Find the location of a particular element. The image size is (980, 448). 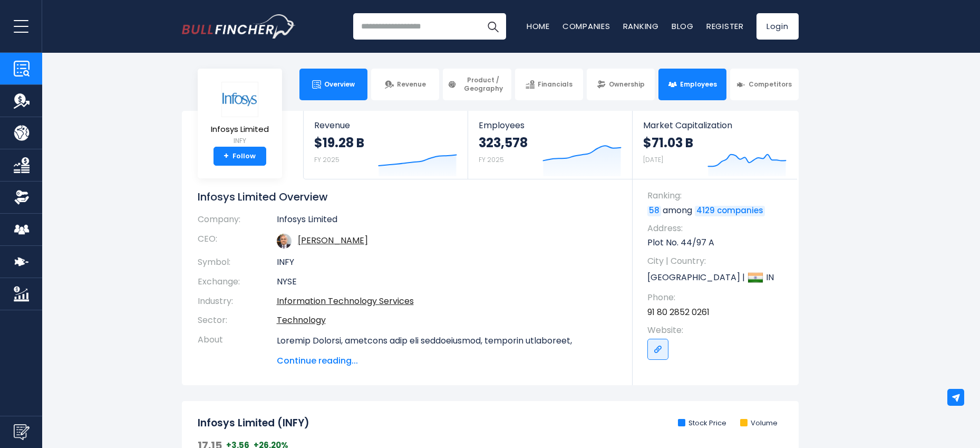

span: Phone: is located at coordinates (717, 298).